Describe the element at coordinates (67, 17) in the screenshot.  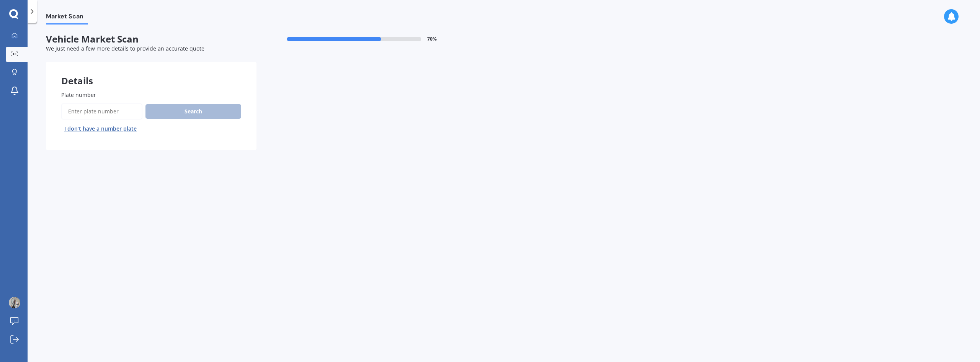
I see `span: Market Scan` at that location.